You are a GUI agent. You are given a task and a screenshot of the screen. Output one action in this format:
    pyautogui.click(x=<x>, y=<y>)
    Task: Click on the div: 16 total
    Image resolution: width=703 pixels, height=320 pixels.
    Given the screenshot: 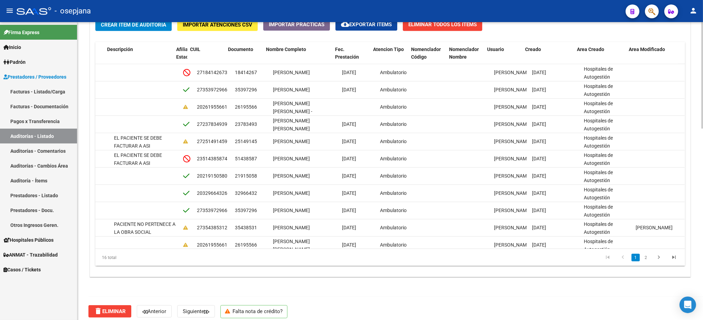 What is the action you would take?
    pyautogui.click(x=154, y=258)
    